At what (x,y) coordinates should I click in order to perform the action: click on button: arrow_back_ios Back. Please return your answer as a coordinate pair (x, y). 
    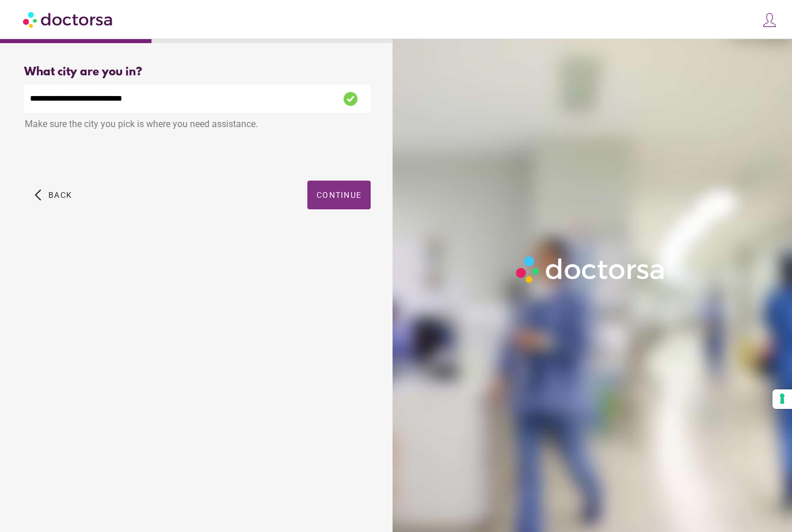
    Looking at the image, I should click on (53, 195).